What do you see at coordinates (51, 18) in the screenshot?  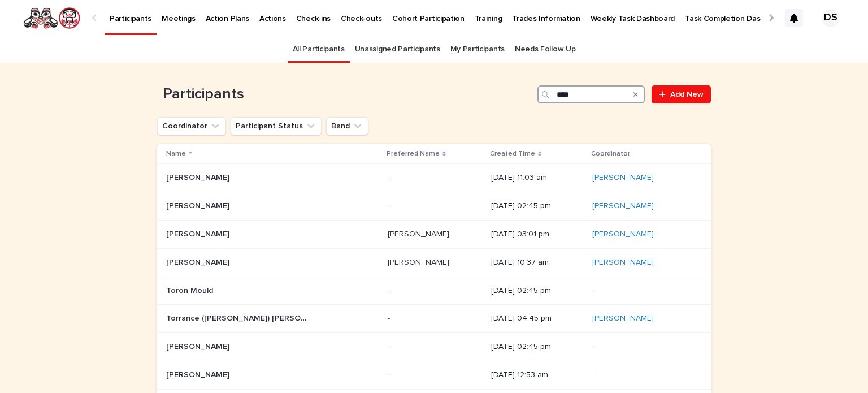 I see `img: rNyI97lYS1uoOg9yXW8k` at bounding box center [51, 18].